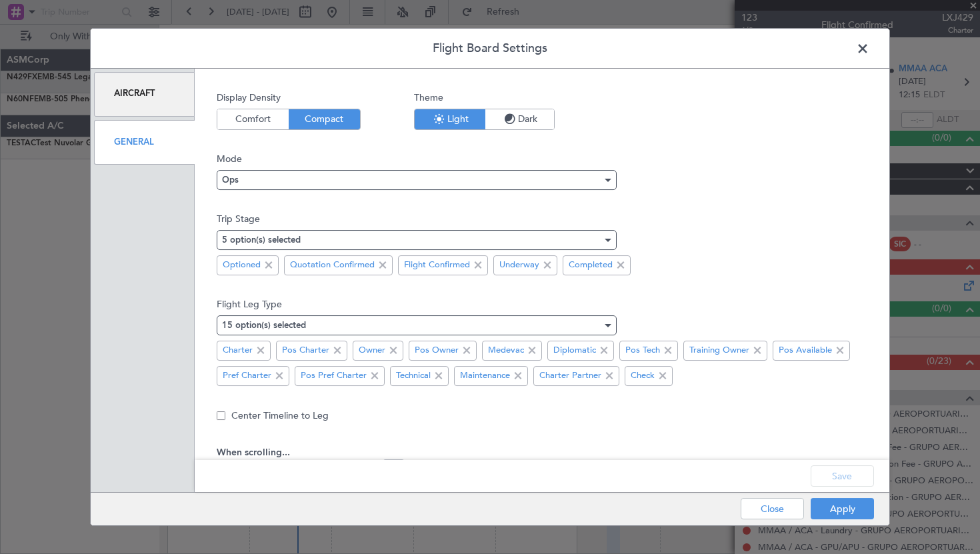  Describe the element at coordinates (506, 351) in the screenshot. I see `span: Medevac` at that location.